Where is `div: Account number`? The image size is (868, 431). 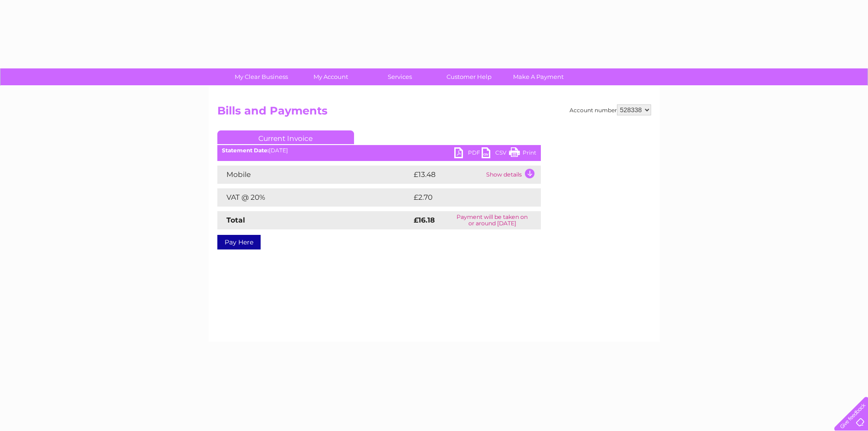 div: Account number is located at coordinates (610, 110).